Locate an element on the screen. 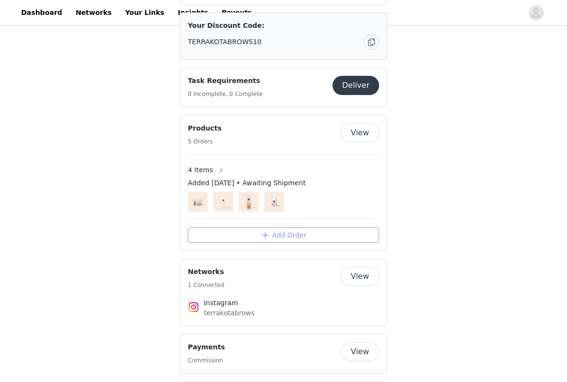 The height and width of the screenshot is (382, 567). h5: 0 Incomplete, 0 Complete is located at coordinates (225, 94).